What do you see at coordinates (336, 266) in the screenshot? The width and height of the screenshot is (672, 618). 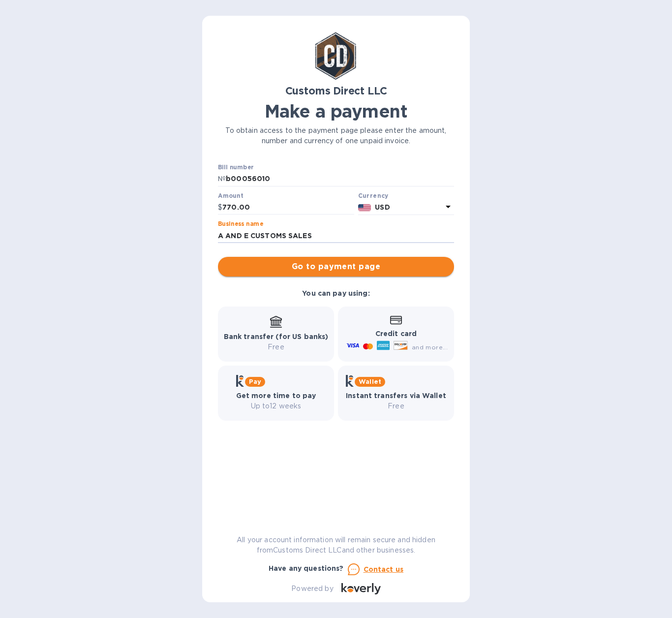 I see `button: Go to payment page` at bounding box center [336, 266].